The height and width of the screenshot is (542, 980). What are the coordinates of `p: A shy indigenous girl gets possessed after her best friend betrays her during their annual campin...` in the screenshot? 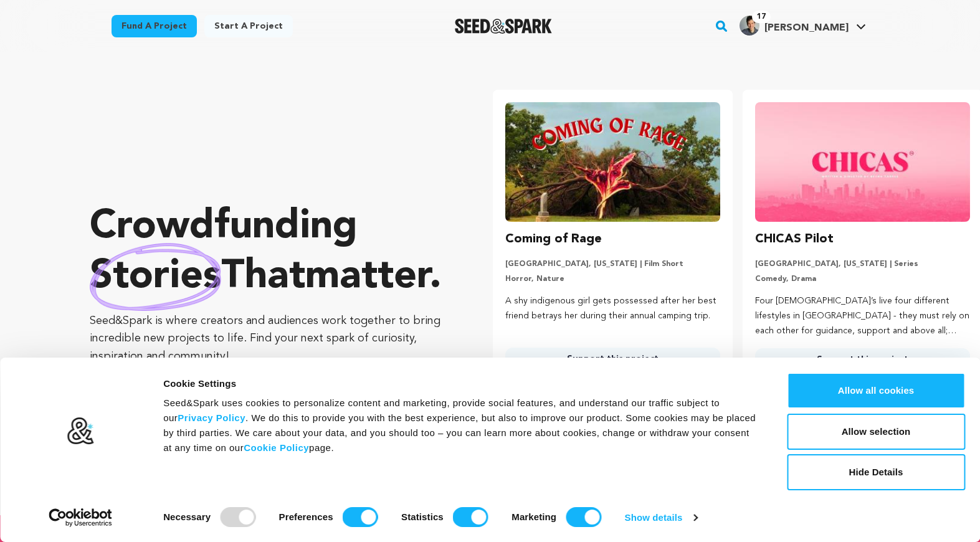 It's located at (612, 309).